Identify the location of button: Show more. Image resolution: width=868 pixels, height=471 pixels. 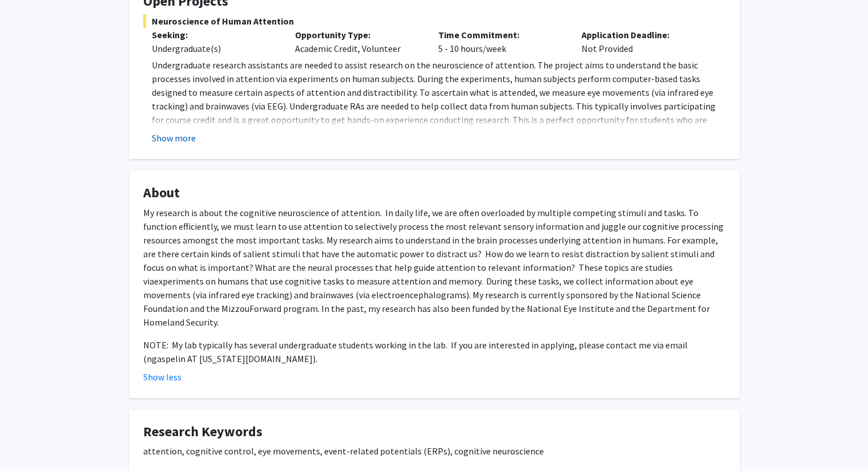
(173, 138).